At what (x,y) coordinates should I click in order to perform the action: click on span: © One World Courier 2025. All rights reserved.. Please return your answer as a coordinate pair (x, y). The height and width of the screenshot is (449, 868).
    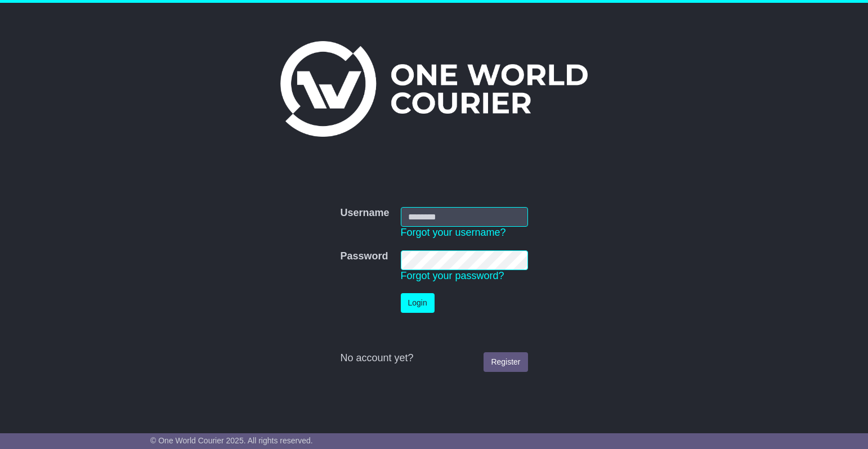
    Looking at the image, I should click on (232, 440).